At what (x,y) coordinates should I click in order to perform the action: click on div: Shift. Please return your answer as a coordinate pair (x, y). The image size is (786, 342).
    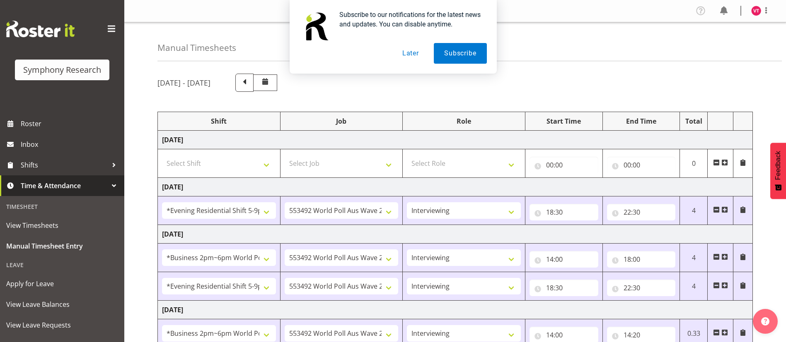
    Looking at the image, I should click on (219, 121).